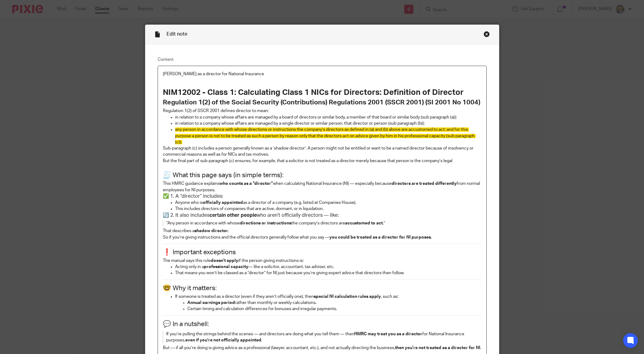 This screenshot has height=354, width=644. I want to click on strong: certain other people, so click(233, 215).